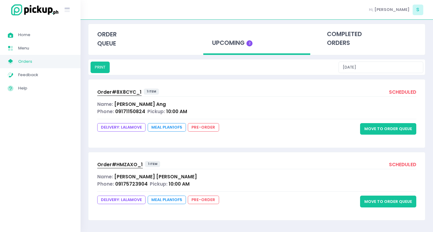  Describe the element at coordinates (119, 92) in the screenshot. I see `span: Order# 8X8CYC_1` at that location.